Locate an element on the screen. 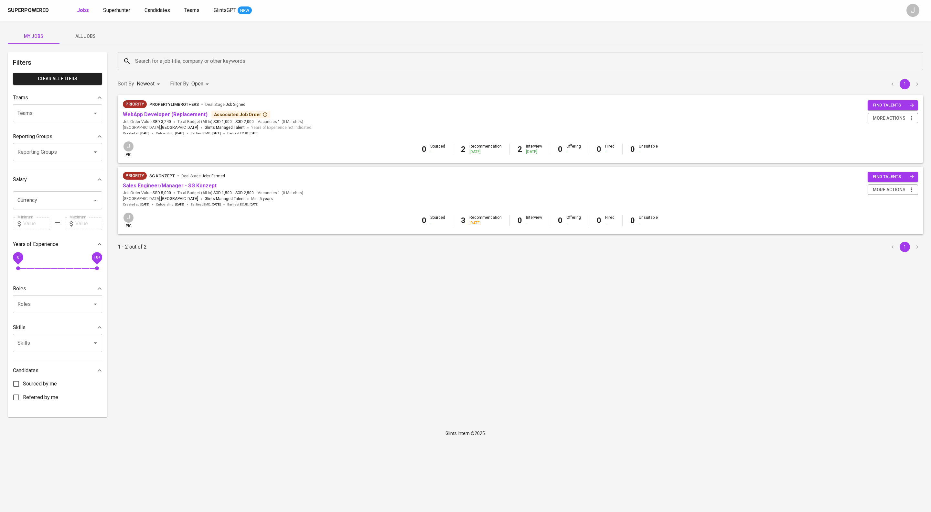 The width and height of the screenshot is (931, 512). a: Jobs is located at coordinates (83, 10).